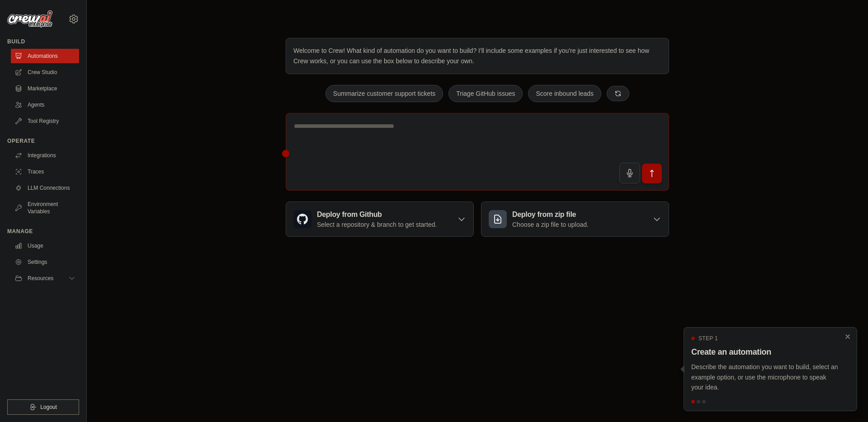 This screenshot has height=422, width=868. I want to click on a: Usage, so click(45, 246).